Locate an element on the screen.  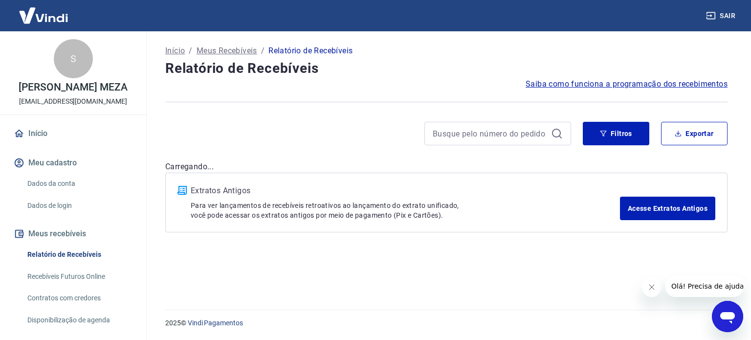
p: Meus Recebíveis is located at coordinates (227, 51).